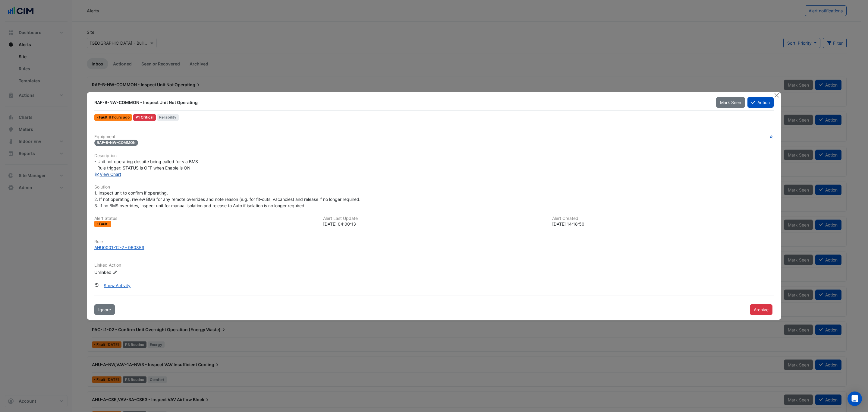  I want to click on button: Archive, so click(761, 309).